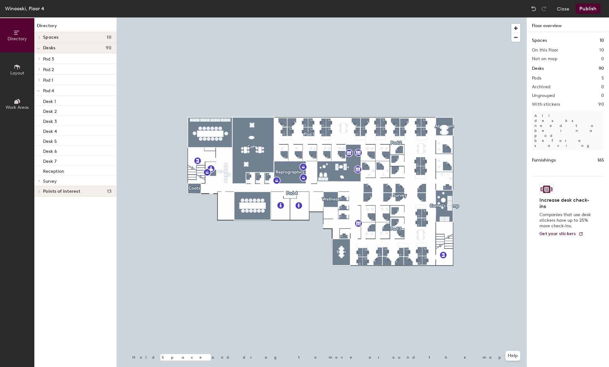 The width and height of the screenshot is (609, 367). What do you see at coordinates (50, 130) in the screenshot?
I see `p: Desk 4` at bounding box center [50, 130].